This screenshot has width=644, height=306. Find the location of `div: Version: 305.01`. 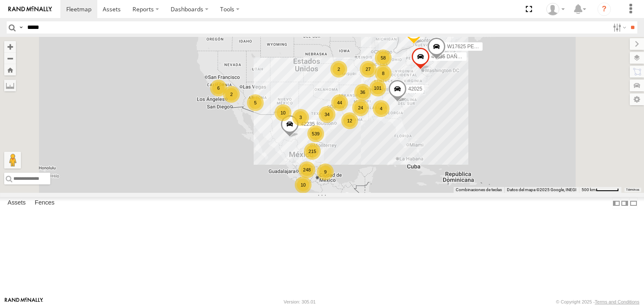

div: Version: 305.01 is located at coordinates (300, 302).